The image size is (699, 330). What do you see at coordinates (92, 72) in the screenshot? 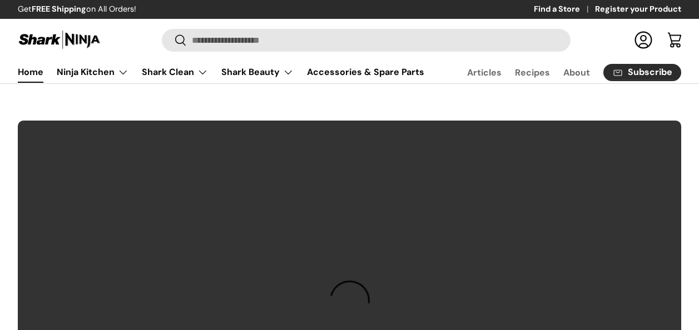
I see `a: Ninja Kitchen` at bounding box center [92, 72].